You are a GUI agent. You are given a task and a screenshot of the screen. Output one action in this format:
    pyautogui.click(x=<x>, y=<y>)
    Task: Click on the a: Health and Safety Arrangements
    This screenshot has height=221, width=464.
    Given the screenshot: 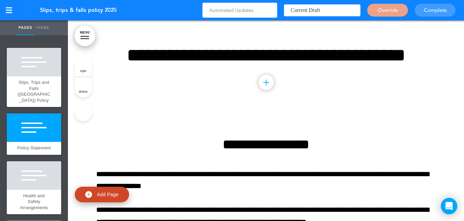 What is the action you would take?
    pyautogui.click(x=34, y=202)
    